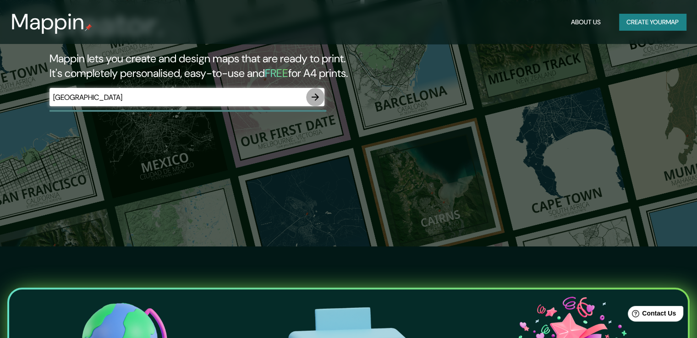  Describe the element at coordinates (224, 66) in the screenshot. I see `h2: Mappin lets you create and design maps that are ready to print. It's completely personalised, eas...` at that location.